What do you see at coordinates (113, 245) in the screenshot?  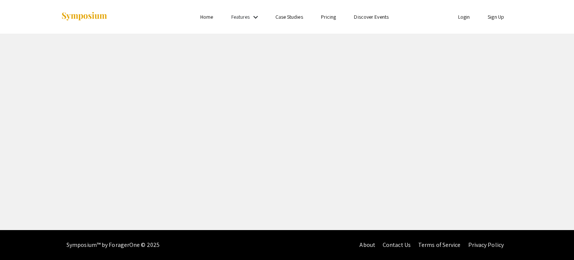 I see `div: Symposium™ by ForagerOne © 2025` at bounding box center [113, 245].